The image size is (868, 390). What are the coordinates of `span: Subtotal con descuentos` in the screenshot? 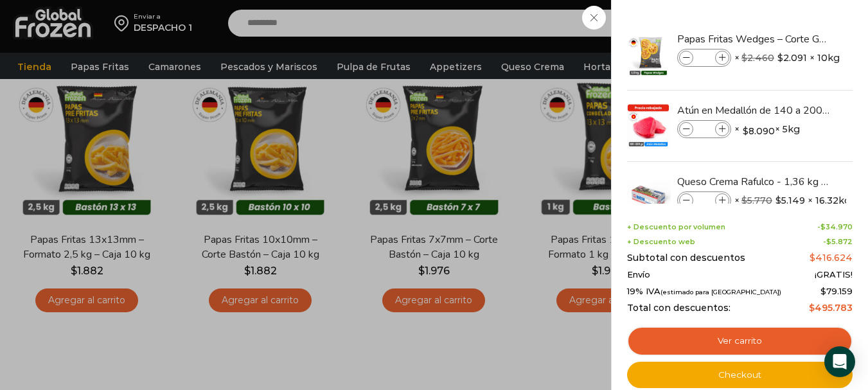 It's located at (687, 258).